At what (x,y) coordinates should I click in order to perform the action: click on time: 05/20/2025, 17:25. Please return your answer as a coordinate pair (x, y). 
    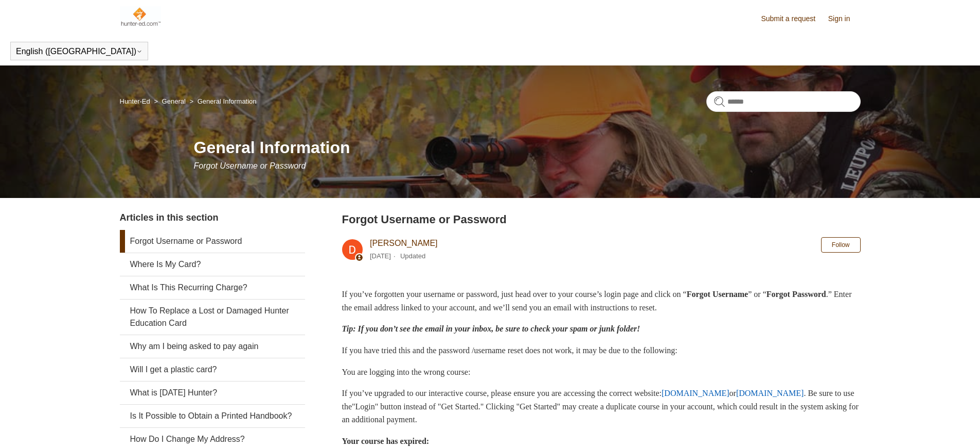
    Looking at the image, I should click on (380, 256).